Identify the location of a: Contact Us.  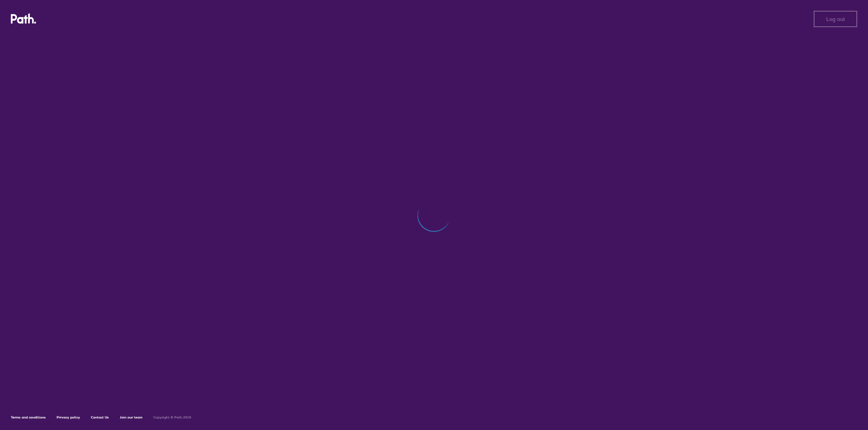
(99, 418).